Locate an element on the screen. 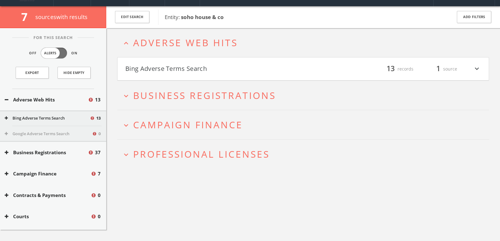 Image resolution: width=500 pixels, height=241 pixels. a: Export is located at coordinates (32, 73).